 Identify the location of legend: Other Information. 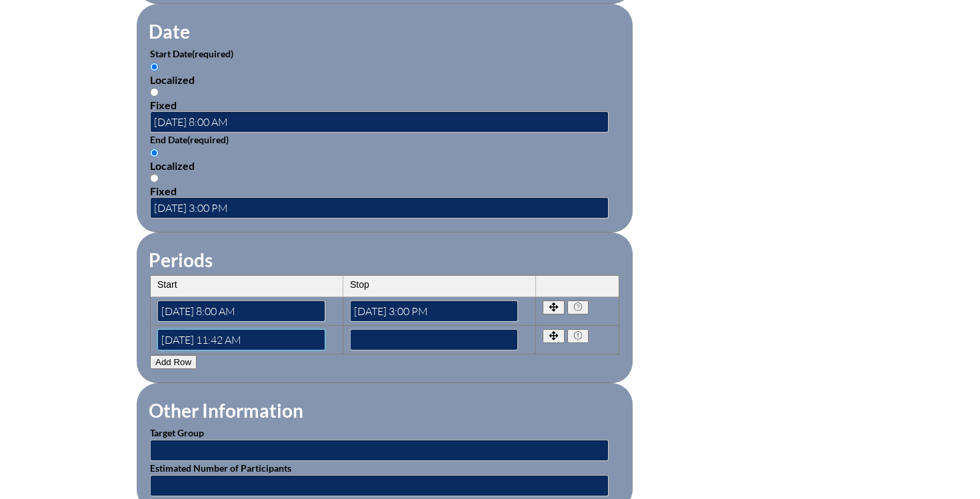
(226, 410).